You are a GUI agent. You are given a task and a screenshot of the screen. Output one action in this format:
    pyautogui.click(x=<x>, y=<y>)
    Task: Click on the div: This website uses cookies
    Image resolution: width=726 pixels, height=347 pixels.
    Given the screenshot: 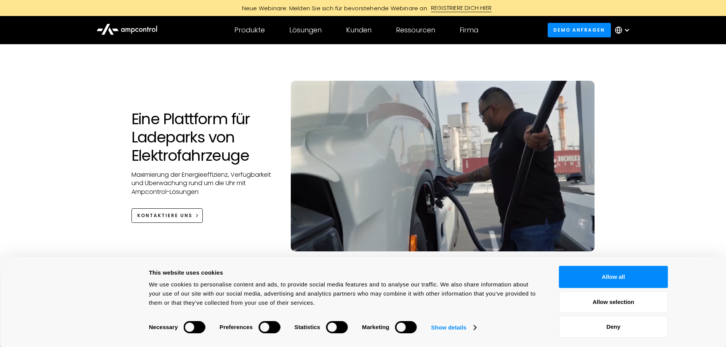 What is the action you would take?
    pyautogui.click(x=346, y=273)
    